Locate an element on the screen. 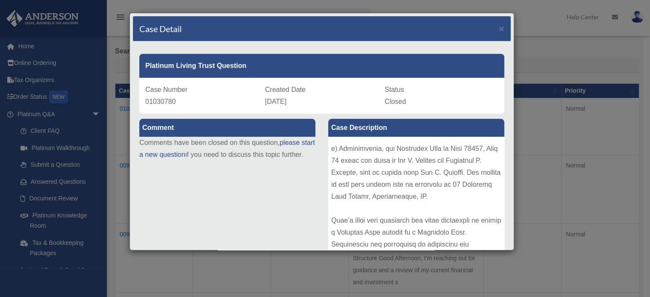  span: 01030780 is located at coordinates (160, 101).